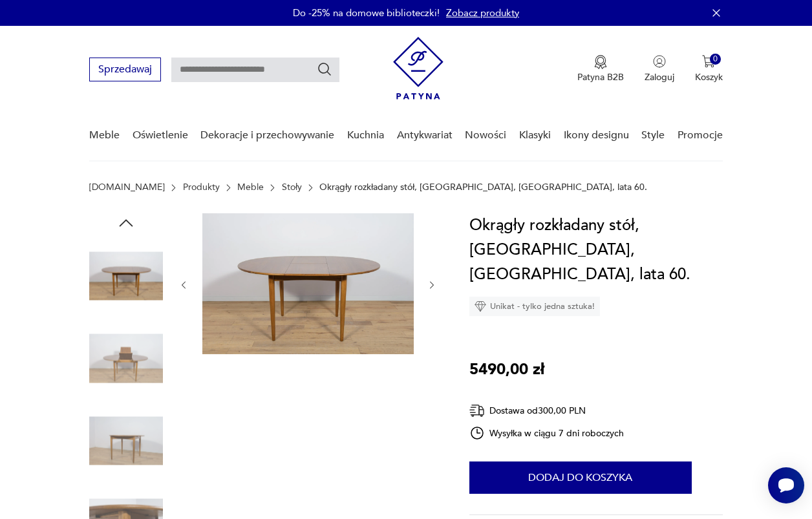  I want to click on img: Ikonka użytkownika, so click(659, 61).